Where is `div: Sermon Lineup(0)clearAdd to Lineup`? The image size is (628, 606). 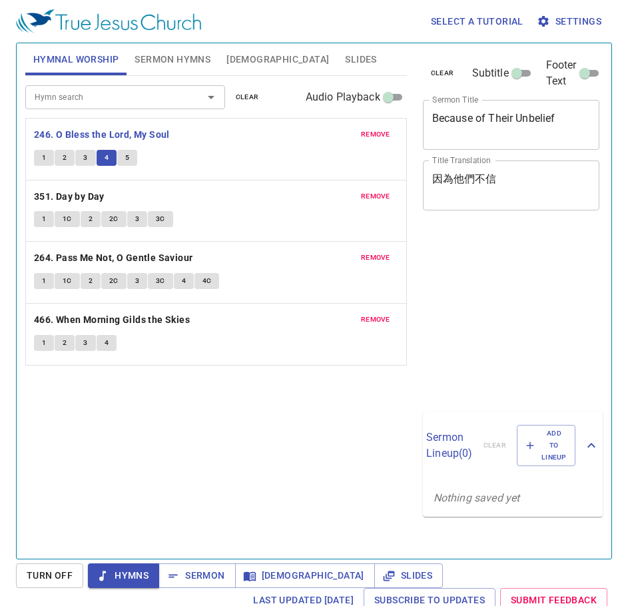
div: Sermon Lineup(0)clearAdd to Lineup is located at coordinates (513, 446).